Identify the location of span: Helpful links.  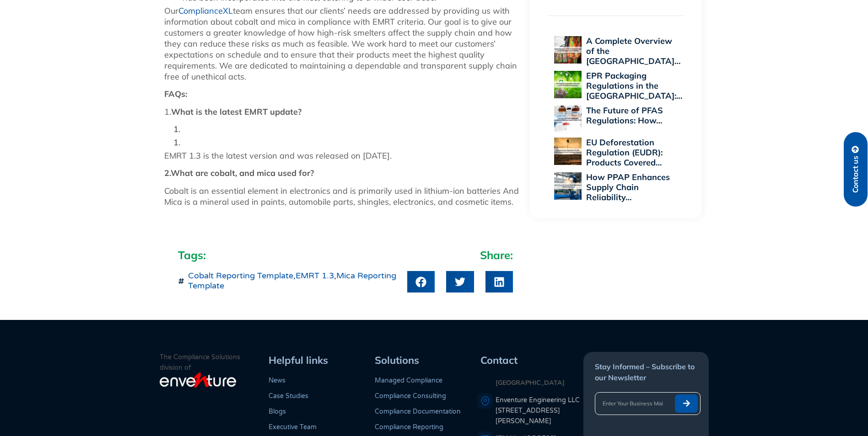
(298, 360).